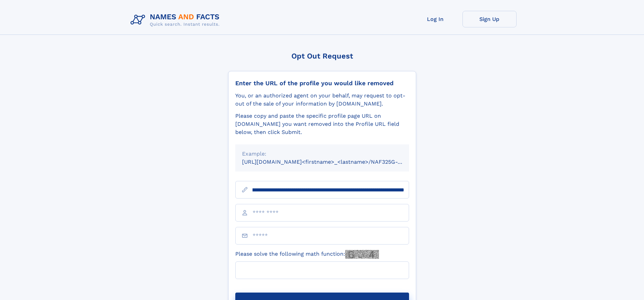  Describe the element at coordinates (176, 20) in the screenshot. I see `img: Logo Names and Facts` at that location.